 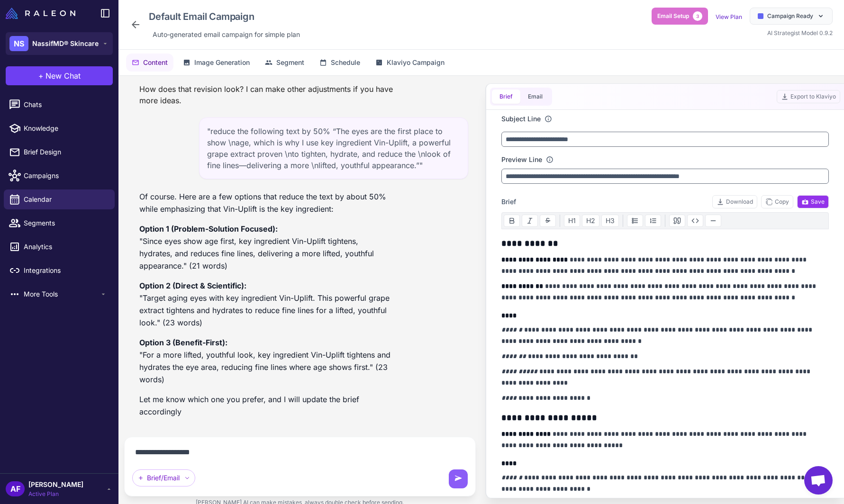 What do you see at coordinates (777, 202) in the screenshot?
I see `span: Copy` at bounding box center [777, 202].